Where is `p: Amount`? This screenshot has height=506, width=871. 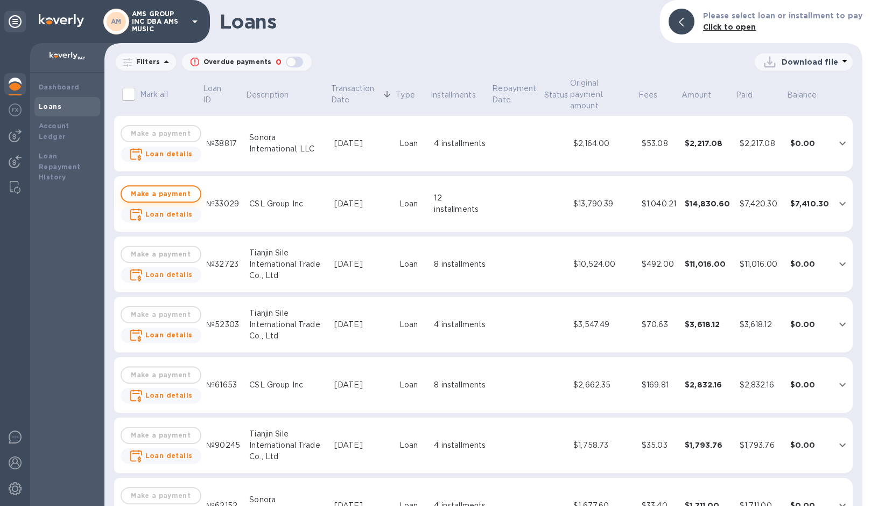 p: Amount is located at coordinates (697, 95).